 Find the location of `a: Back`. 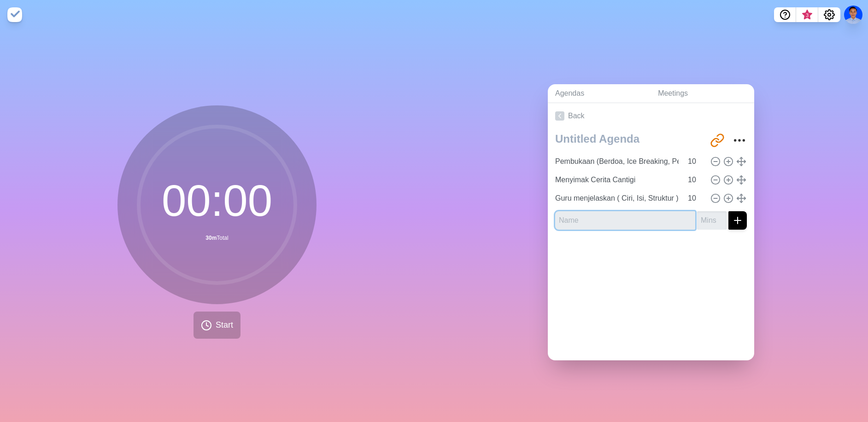

a: Back is located at coordinates (651, 116).